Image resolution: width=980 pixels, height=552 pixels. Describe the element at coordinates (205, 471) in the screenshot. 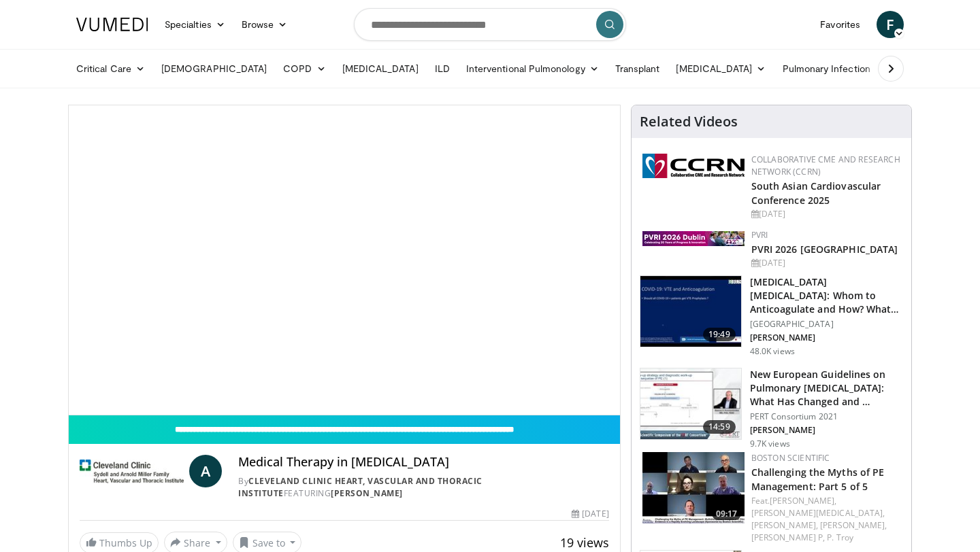

I see `a: A` at that location.